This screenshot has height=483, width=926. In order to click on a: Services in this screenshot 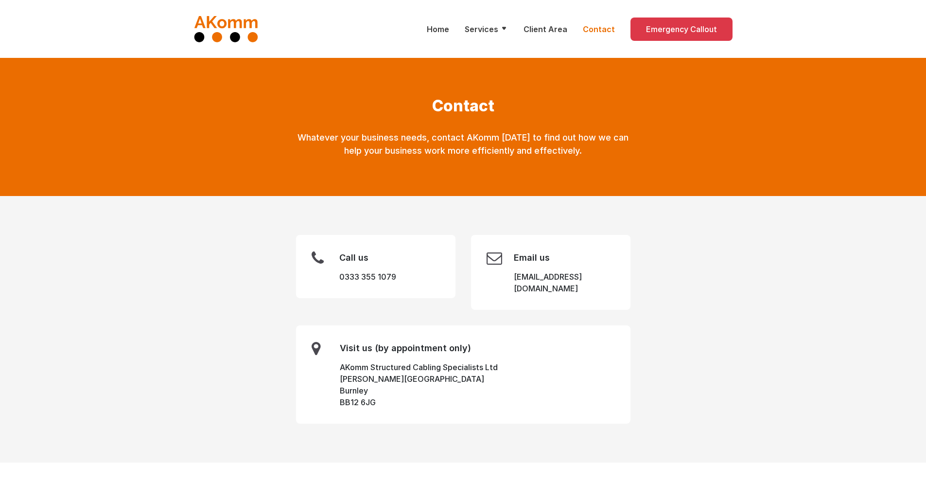, I will do `click(486, 29)`.